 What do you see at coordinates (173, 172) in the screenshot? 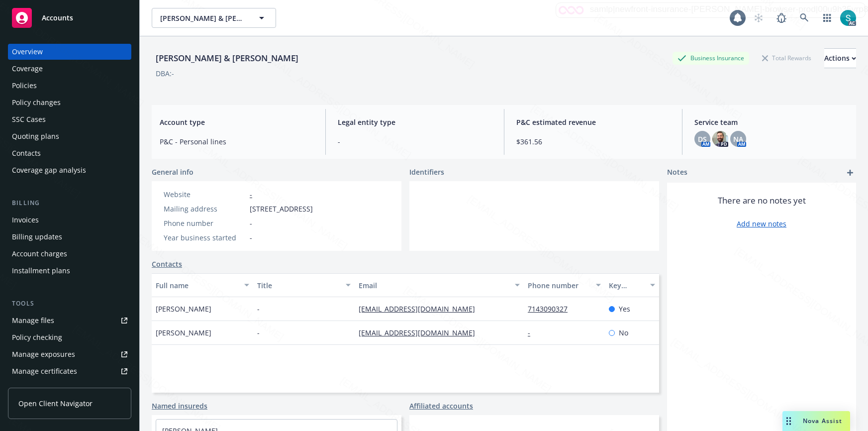
I see `span: General info` at bounding box center [173, 172].